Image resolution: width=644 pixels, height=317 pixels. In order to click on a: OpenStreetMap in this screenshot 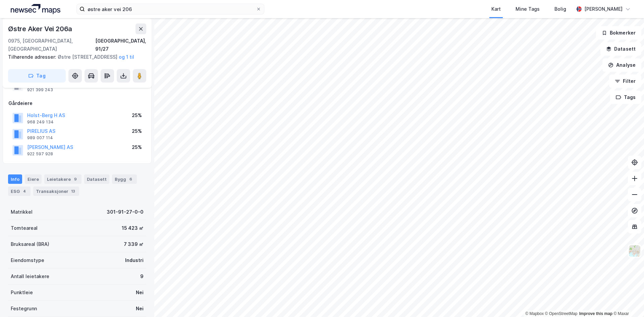, I will do `click(561, 314)`.